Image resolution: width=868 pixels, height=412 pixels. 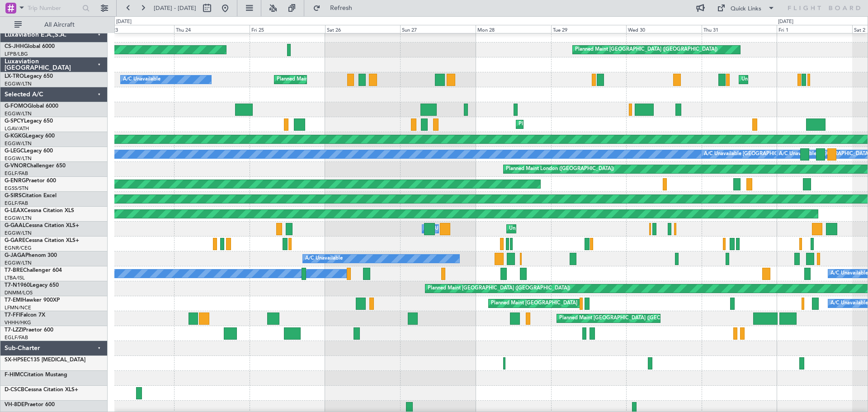 What do you see at coordinates (29, 405) in the screenshot?
I see `a: VH-8DEPraetor 600` at bounding box center [29, 405].